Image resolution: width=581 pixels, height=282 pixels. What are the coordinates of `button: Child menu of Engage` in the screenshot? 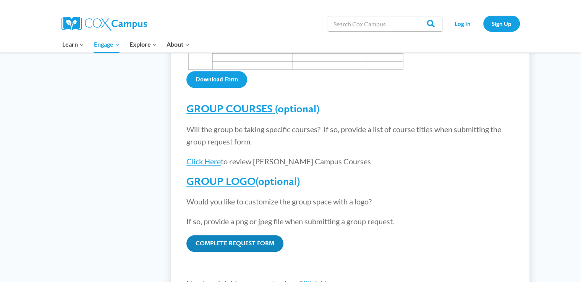 It's located at (106, 44).